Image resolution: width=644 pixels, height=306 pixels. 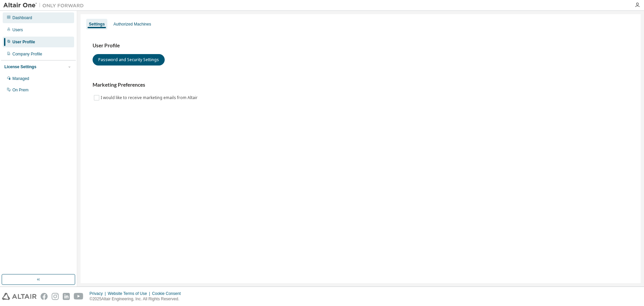 What do you see at coordinates (44, 296) in the screenshot?
I see `img: facebook.svg` at bounding box center [44, 296].